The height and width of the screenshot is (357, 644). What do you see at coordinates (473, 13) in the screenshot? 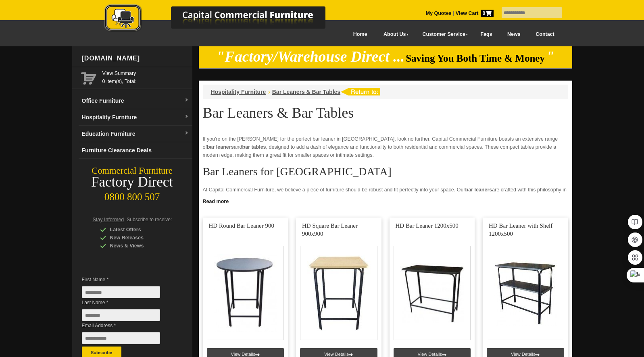
I see `a: View Cart0` at bounding box center [473, 13].